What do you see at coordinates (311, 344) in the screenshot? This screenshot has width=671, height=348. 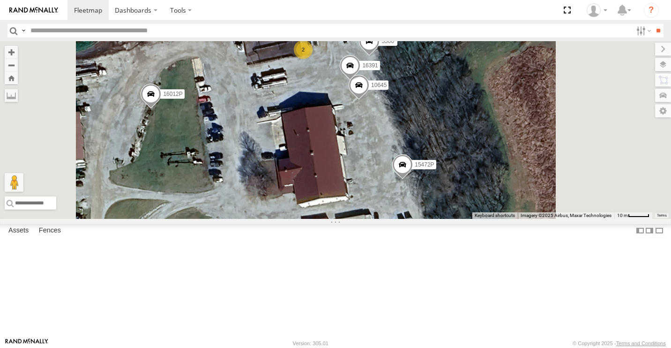 I see `div: Version: 305.01` at bounding box center [311, 344].